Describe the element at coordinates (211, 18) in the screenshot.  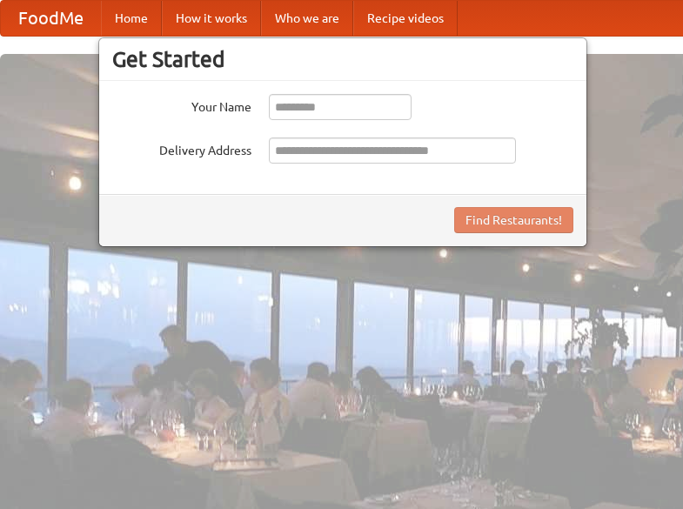
I see `a: How it works` at that location.